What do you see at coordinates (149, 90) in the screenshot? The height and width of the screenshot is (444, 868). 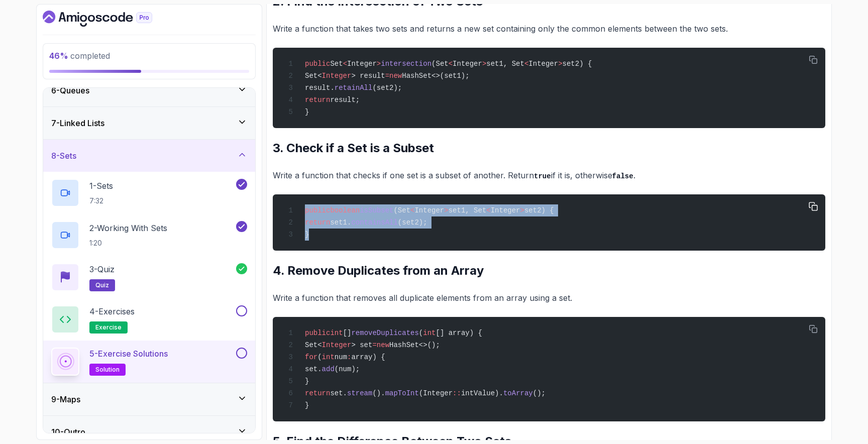 I see `button: 6-Queues` at bounding box center [149, 90].